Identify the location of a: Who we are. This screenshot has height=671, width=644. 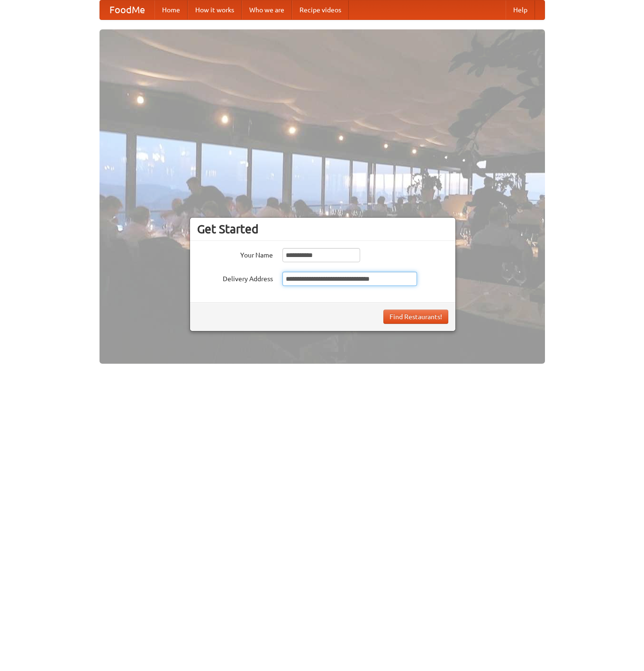
(267, 10).